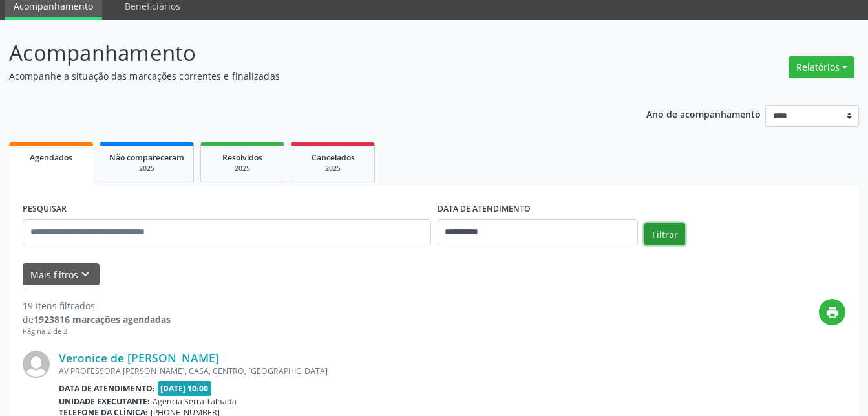 This screenshot has height=416, width=868. Describe the element at coordinates (45, 209) in the screenshot. I see `label: PESQUISAR` at that location.